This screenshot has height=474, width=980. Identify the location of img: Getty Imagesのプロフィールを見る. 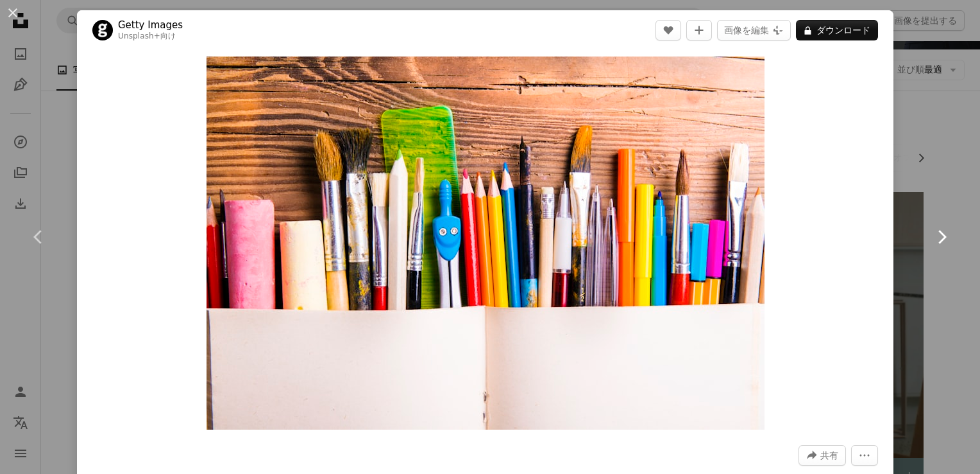
(102, 30).